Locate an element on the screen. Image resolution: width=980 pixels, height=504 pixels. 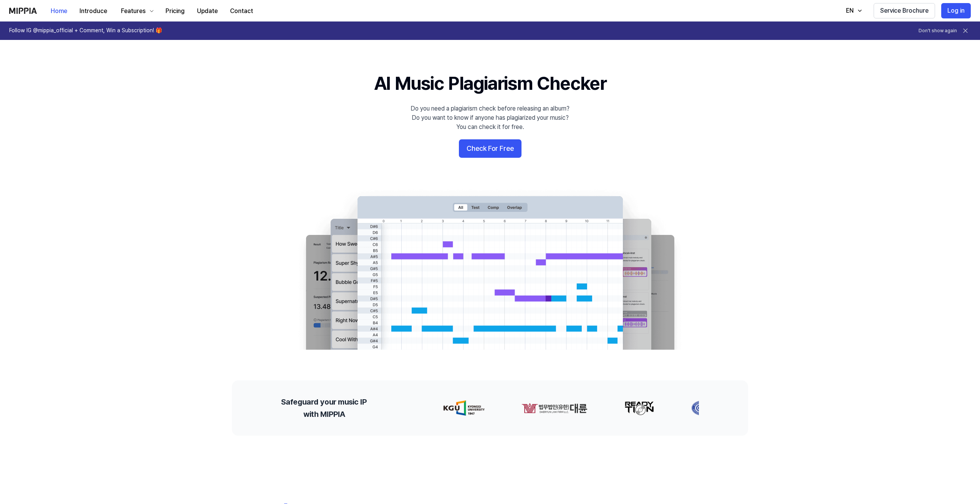
button: Update is located at coordinates (207, 11).